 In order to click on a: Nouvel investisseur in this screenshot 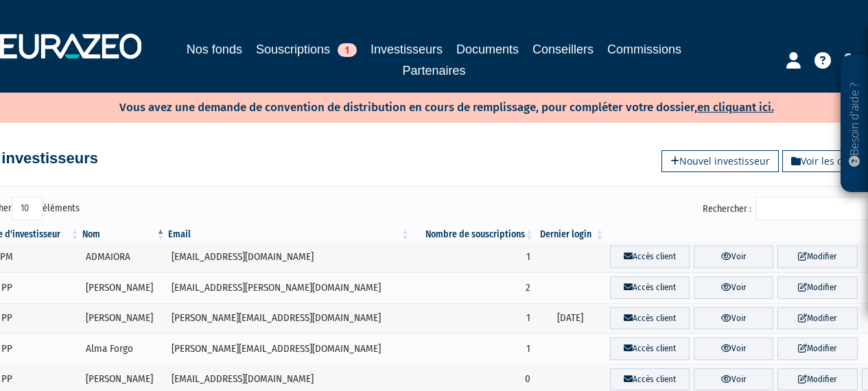, I will do `click(720, 161)`.